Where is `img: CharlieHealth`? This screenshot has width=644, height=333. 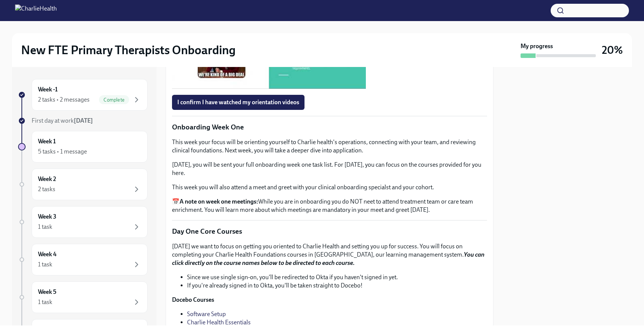 img: CharlieHealth is located at coordinates (36, 11).